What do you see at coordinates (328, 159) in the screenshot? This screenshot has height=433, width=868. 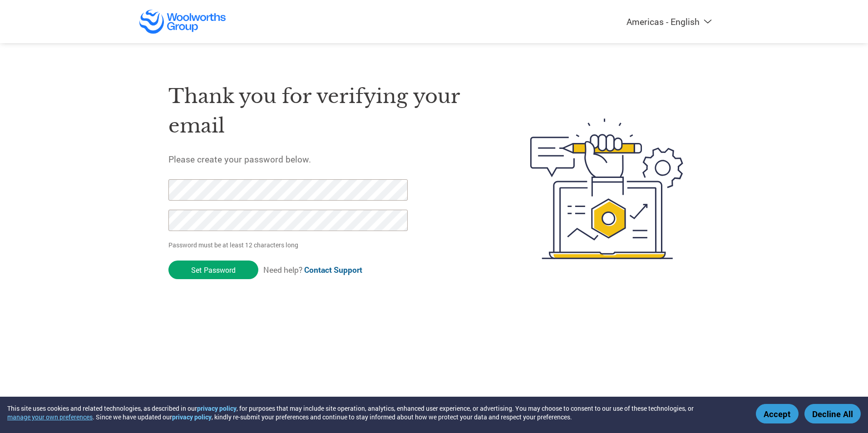 I see `h5: Please create your password below.` at bounding box center [328, 159].